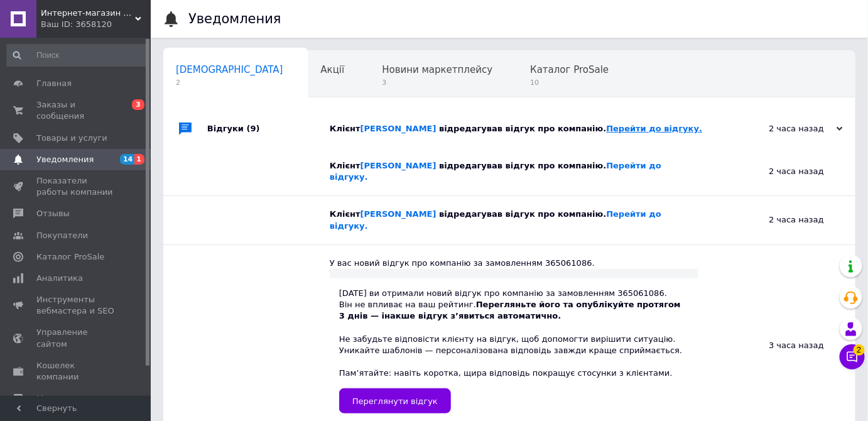  What do you see at coordinates (52, 399) in the screenshot?
I see `span: Маркет` at bounding box center [52, 399].